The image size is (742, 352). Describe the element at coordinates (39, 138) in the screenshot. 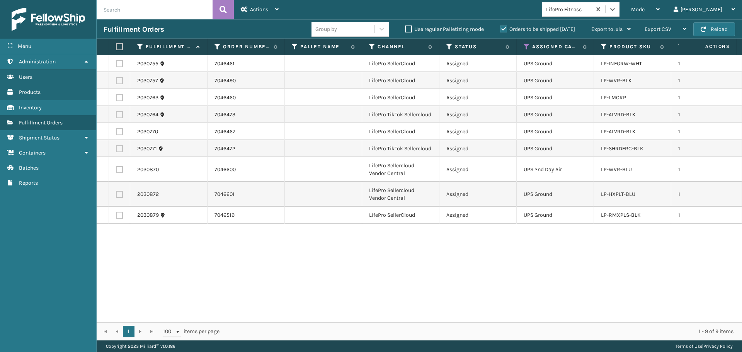

I see `span: Shipment Status` at that location.